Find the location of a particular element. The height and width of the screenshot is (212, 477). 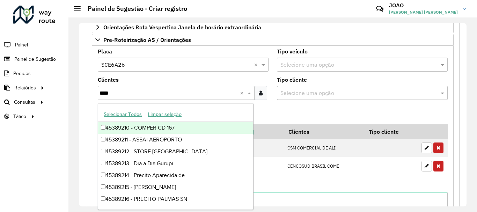

span: Relatórios is located at coordinates (25, 88).